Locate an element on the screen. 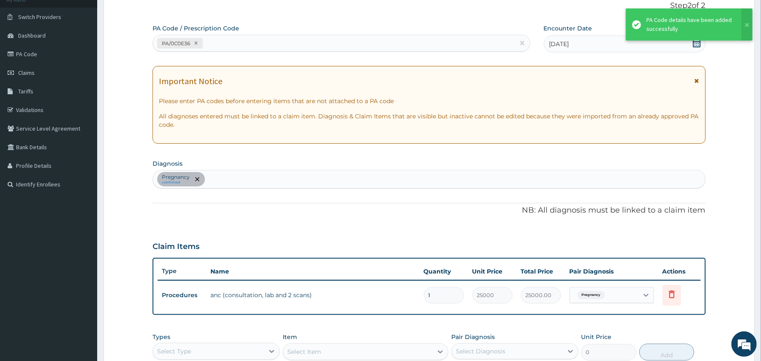 Image resolution: width=761 pixels, height=361 pixels. td: Procedures is located at coordinates (182, 295).